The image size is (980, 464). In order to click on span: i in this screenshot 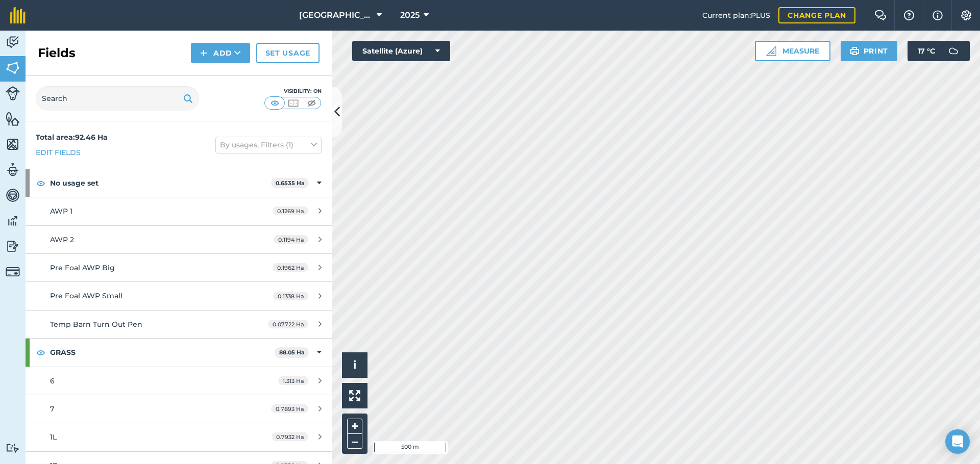, I will do `click(355, 365)`.